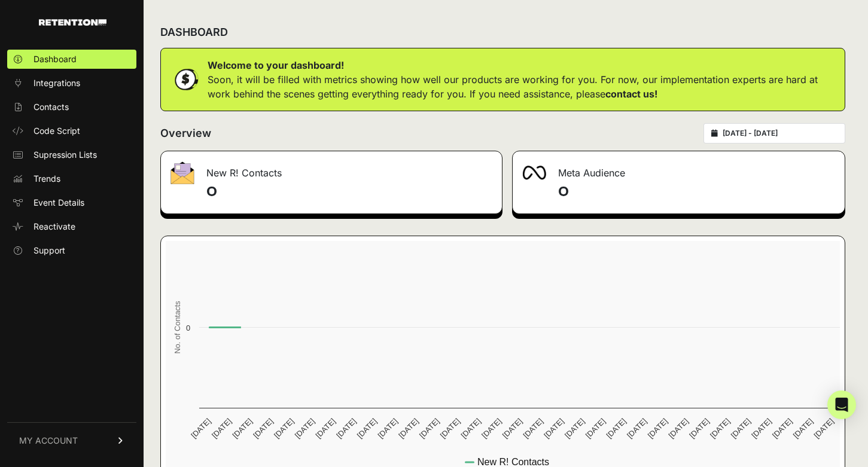 This screenshot has width=868, height=467. What do you see at coordinates (185, 80) in the screenshot?
I see `img: dollar-coin-05c43ed7efb7bc0c12610022525b4bbbb207c7efeef5aecc26f025e68dcafac9.png` at bounding box center [185, 80].